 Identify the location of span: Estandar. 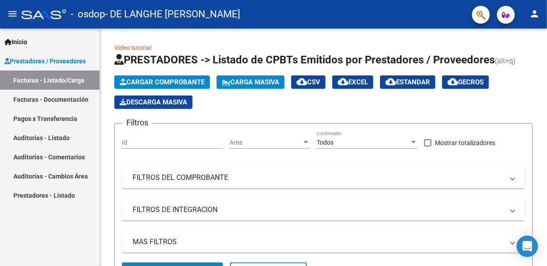
(408, 82).